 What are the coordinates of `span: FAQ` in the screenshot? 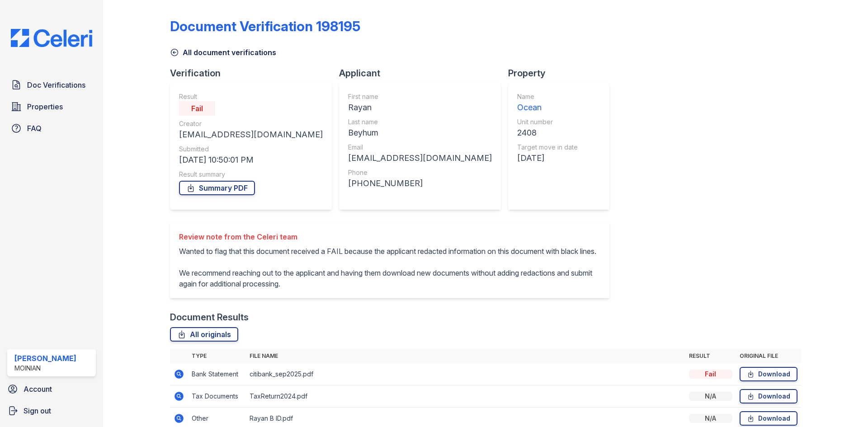 It's located at (34, 128).